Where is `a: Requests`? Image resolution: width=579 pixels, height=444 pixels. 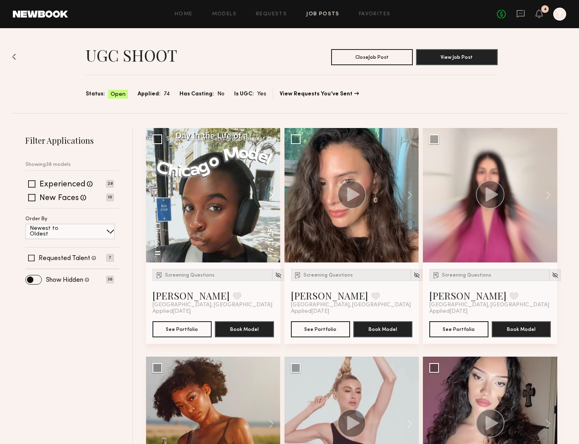 a: Requests is located at coordinates (271, 14).